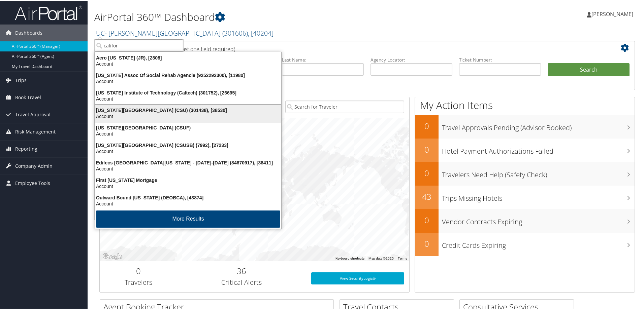 Image resolution: width=644 pixels, height=309 pixels. I want to click on a: 43Trips Missing Hotels, so click(525, 197).